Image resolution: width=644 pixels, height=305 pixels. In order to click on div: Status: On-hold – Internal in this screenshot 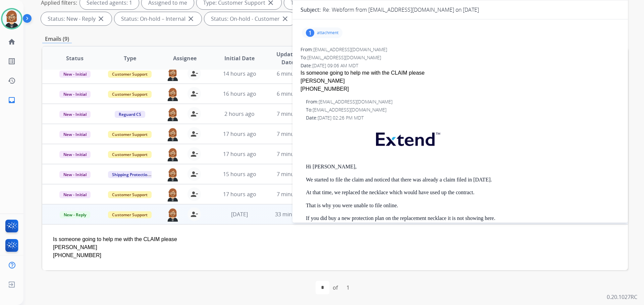, I will do `click(158, 19)`.